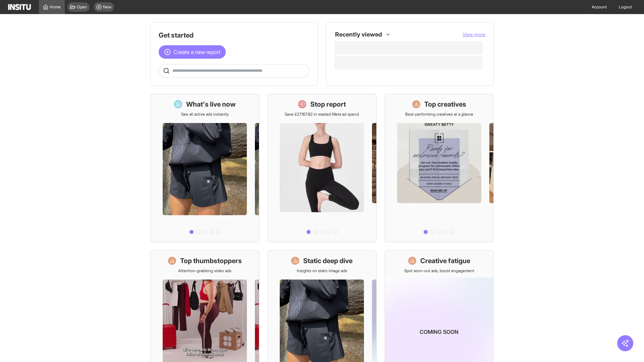 This screenshot has height=362, width=644. What do you see at coordinates (211, 261) in the screenshot?
I see `h1: Top thumbstoppers` at bounding box center [211, 261].